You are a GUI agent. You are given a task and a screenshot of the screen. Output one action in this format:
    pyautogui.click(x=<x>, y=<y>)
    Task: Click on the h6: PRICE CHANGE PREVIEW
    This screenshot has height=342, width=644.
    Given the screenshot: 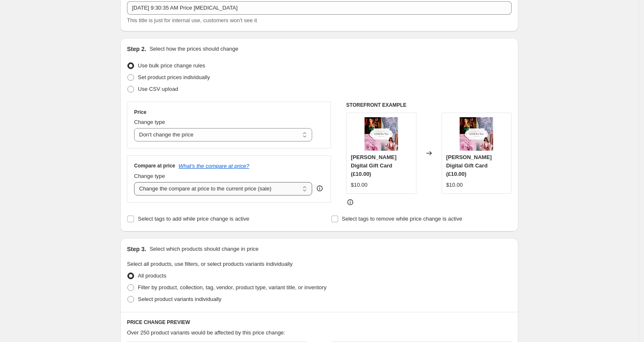 What is the action you would take?
    pyautogui.click(x=319, y=322)
    